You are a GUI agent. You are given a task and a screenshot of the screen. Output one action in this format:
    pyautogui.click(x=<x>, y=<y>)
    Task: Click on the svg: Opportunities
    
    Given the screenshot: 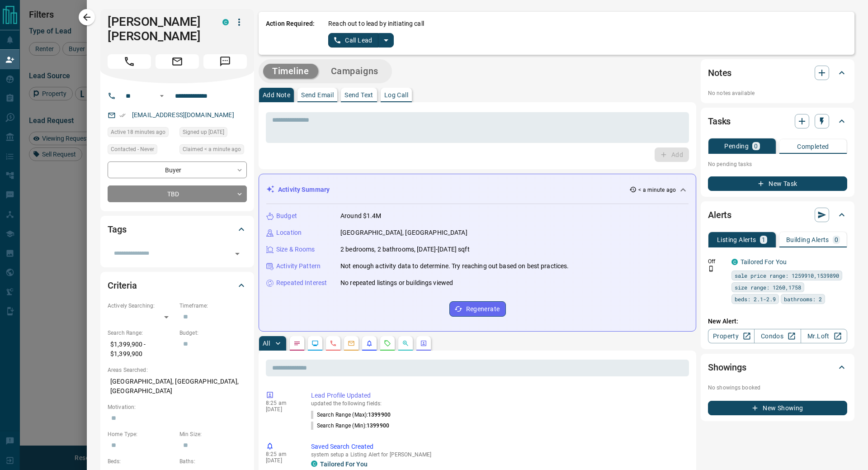 What is the action you would take?
    pyautogui.click(x=406, y=343)
    